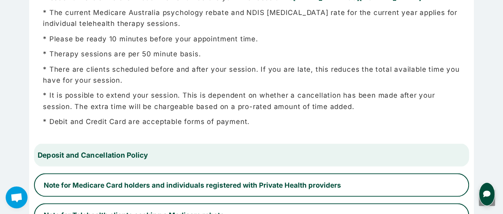 This screenshot has height=214, width=503. I want to click on button: Deposit and Cancellation Policy, so click(251, 155).